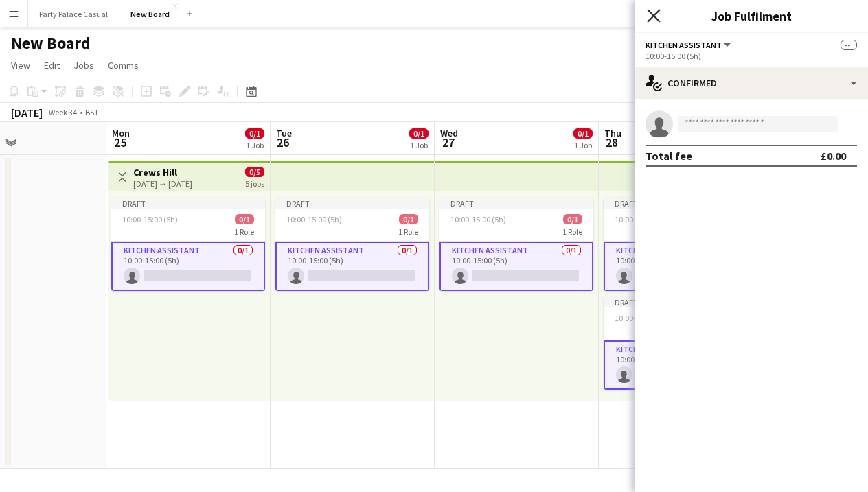  I want to click on span: Week 34, so click(63, 112).